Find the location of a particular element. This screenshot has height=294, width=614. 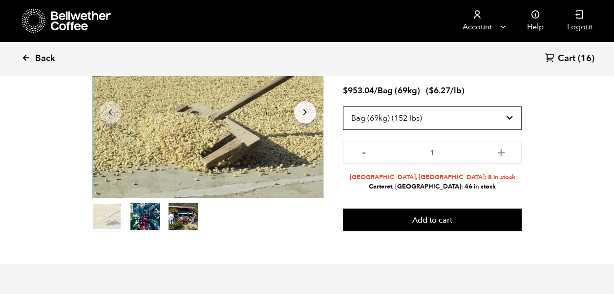

bdi: 6.27 is located at coordinates (439, 90).